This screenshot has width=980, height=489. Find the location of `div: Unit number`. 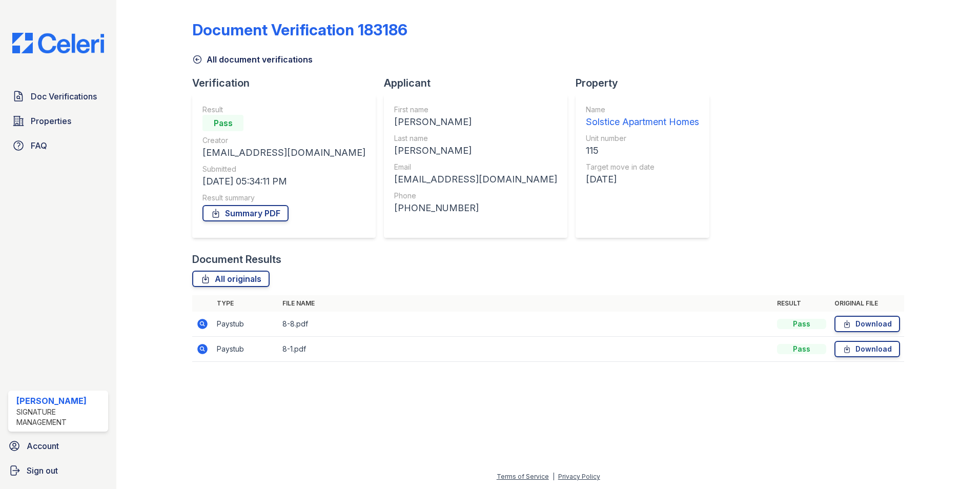

div: Unit number is located at coordinates (643, 138).